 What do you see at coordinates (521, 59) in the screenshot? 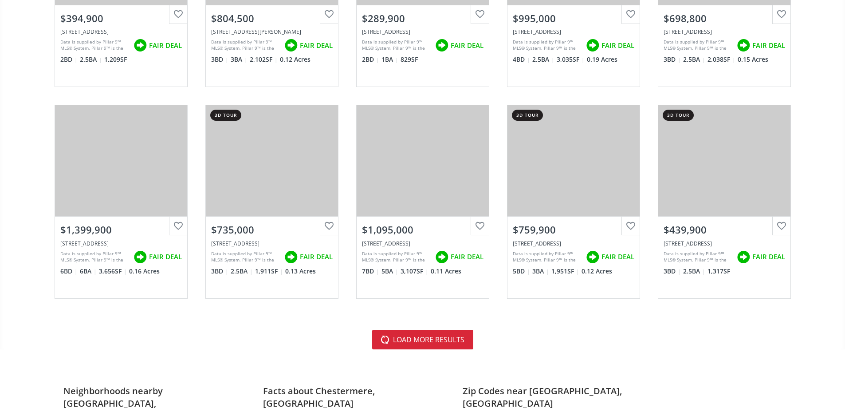
I see `span: 4 BD` at bounding box center [521, 59].